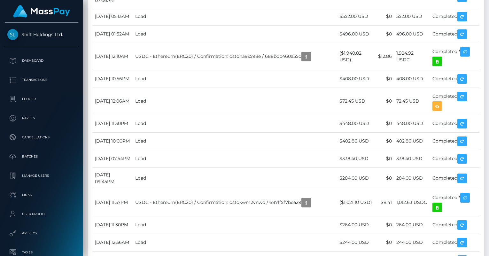  Describe the element at coordinates (385, 202) in the screenshot. I see `td: $8.41` at that location.